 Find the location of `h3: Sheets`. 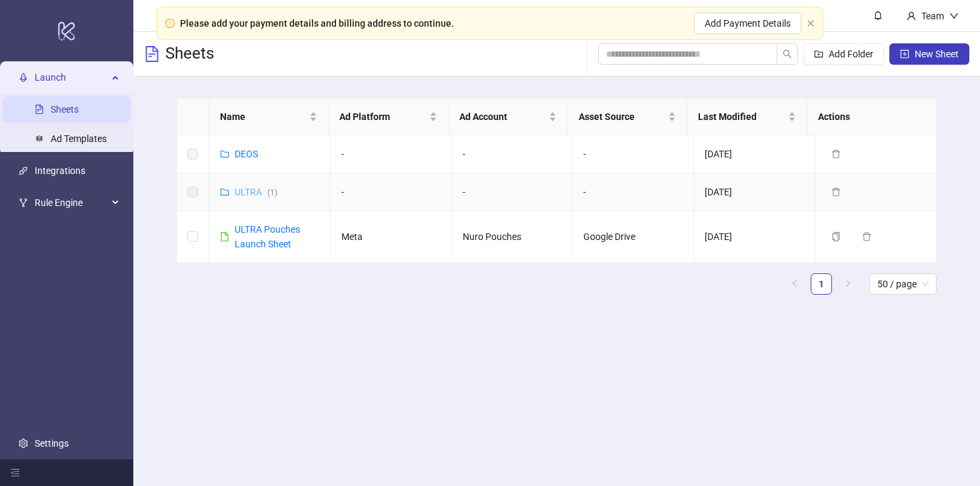

h3: Sheets is located at coordinates (189, 54).